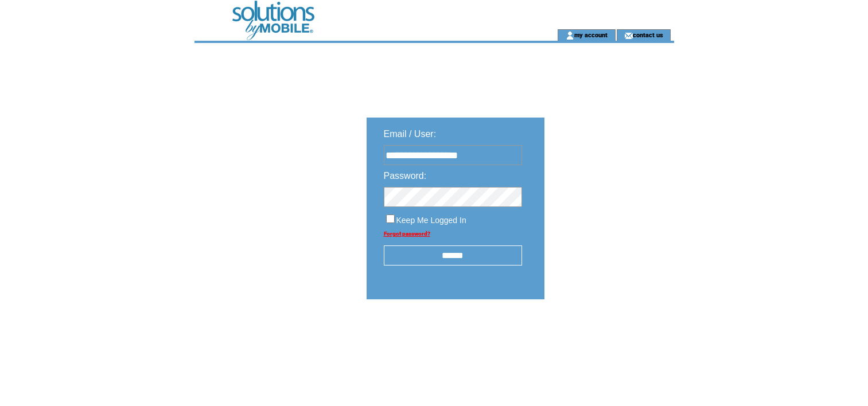 This screenshot has height=406, width=868. What do you see at coordinates (407, 234) in the screenshot?
I see `a: Forgot password?` at bounding box center [407, 234].